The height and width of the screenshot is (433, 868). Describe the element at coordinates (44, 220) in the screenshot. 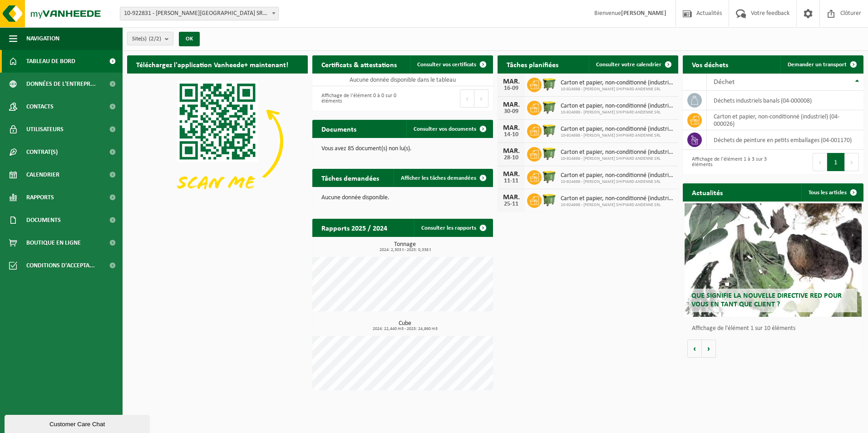

I see `span: Documents` at that location.